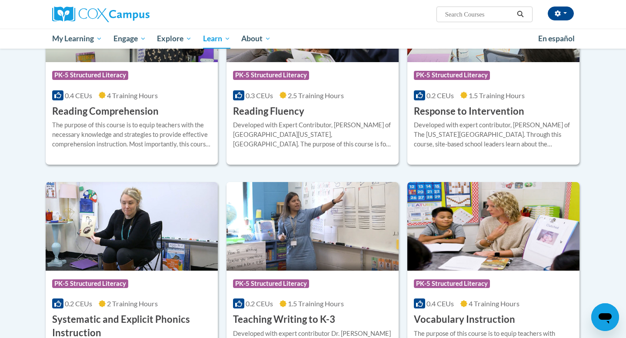  Describe the element at coordinates (135, 14) in the screenshot. I see `a: Cox Campus` at that location.